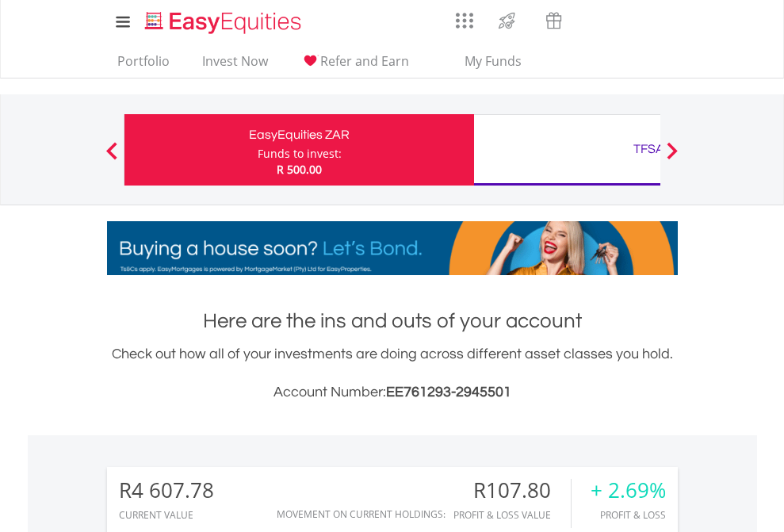 The height and width of the screenshot is (532, 784). Describe the element at coordinates (299, 169) in the screenshot. I see `span: R 500.00` at that location.